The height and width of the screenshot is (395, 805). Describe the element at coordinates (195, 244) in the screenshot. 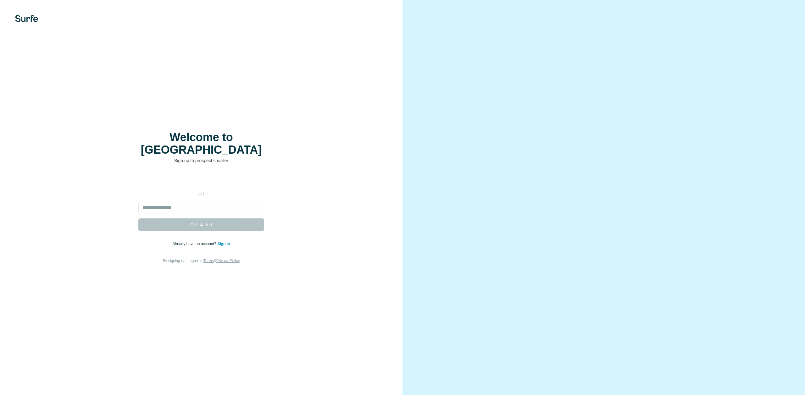

I see `span: Already have an account?` at that location.